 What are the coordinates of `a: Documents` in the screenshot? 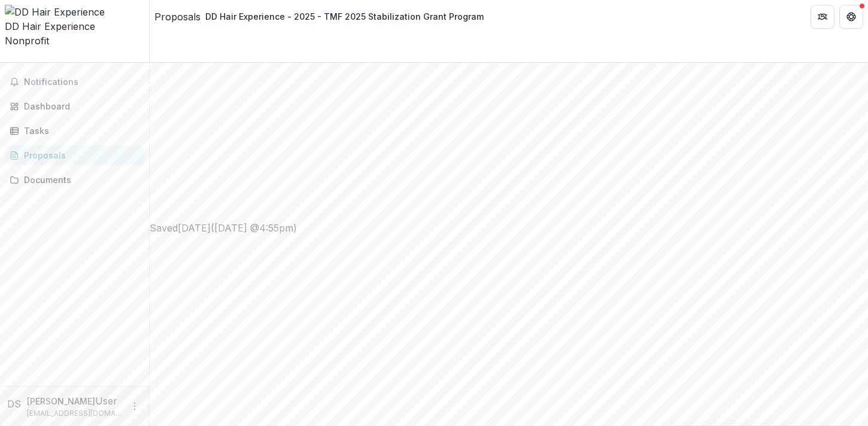 It's located at (75, 180).